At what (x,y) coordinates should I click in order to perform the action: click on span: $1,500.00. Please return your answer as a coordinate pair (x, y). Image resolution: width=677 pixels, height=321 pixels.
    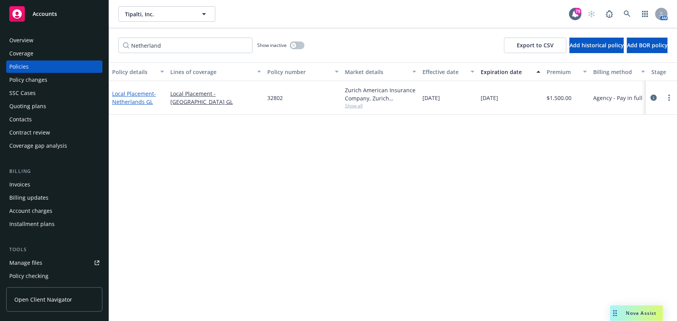
    Looking at the image, I should click on (559, 98).